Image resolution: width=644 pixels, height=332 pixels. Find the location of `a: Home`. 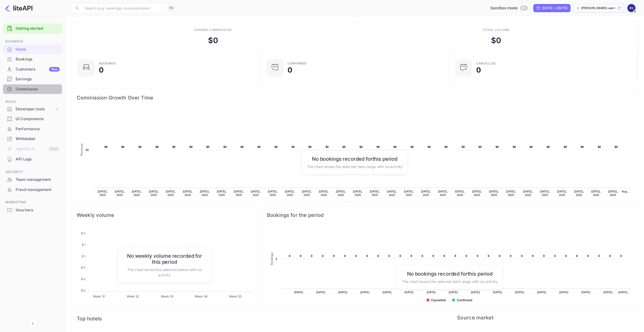

a: Home is located at coordinates (32, 49).